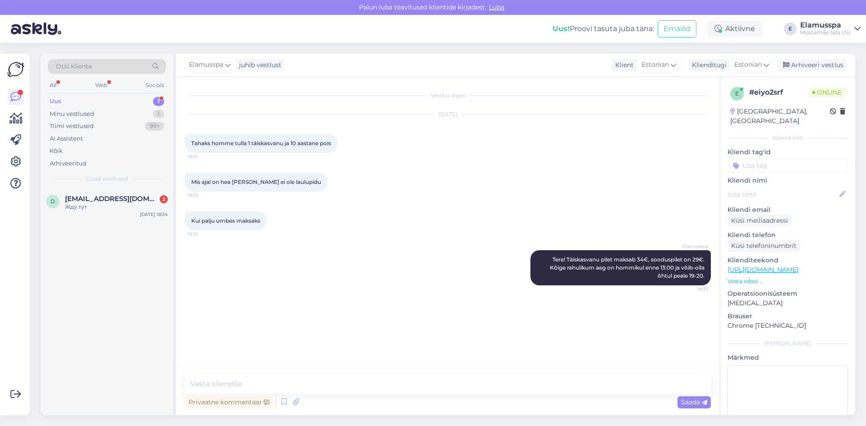 This screenshot has width=866, height=426. What do you see at coordinates (787, 180) in the screenshot?
I see `p: Kliendi nimi` at bounding box center [787, 180].